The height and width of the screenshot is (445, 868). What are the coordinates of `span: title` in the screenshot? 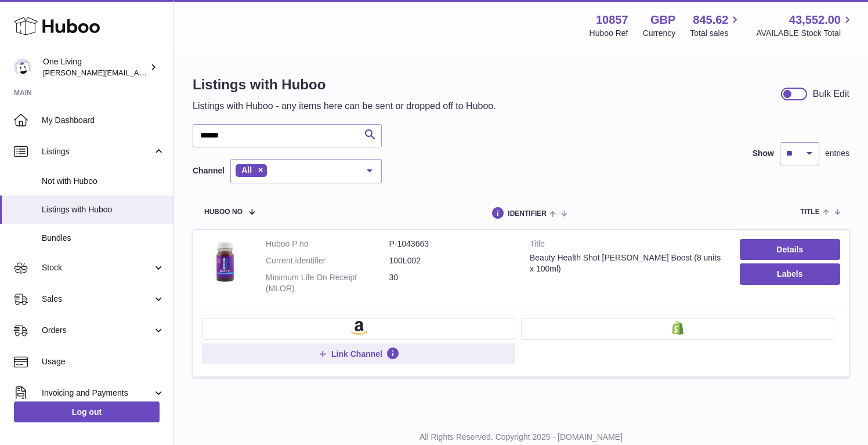 It's located at (809, 212).